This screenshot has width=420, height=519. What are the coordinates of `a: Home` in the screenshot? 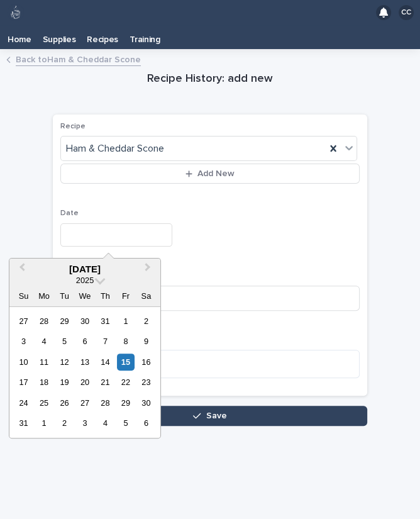 It's located at (20, 37).